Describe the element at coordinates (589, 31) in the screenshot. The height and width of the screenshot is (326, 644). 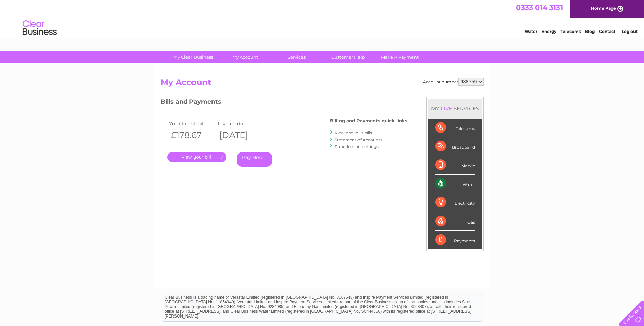
I see `a: Blog` at that location.